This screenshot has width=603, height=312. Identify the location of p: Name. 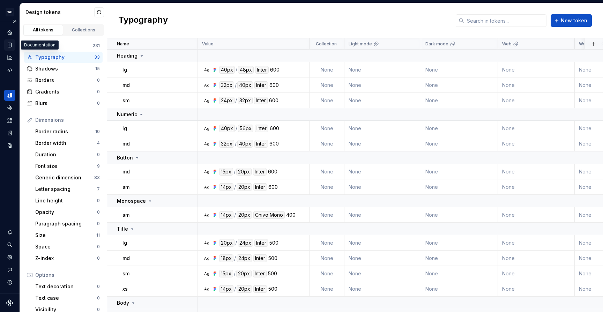
(123, 44).